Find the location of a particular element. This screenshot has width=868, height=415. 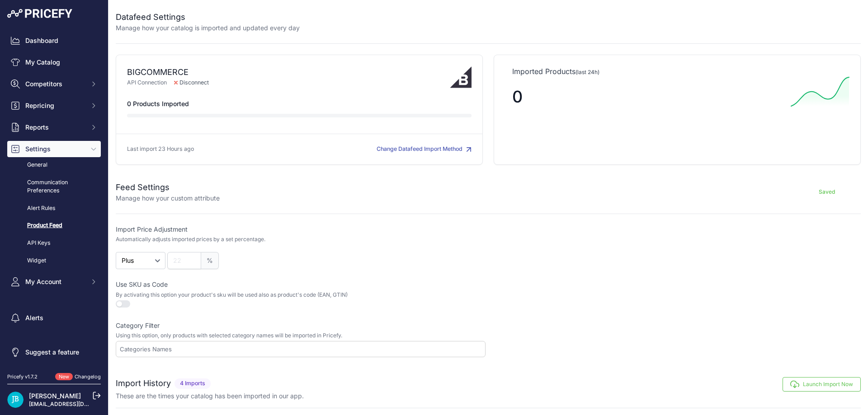

span: Settings is located at coordinates (55, 149).